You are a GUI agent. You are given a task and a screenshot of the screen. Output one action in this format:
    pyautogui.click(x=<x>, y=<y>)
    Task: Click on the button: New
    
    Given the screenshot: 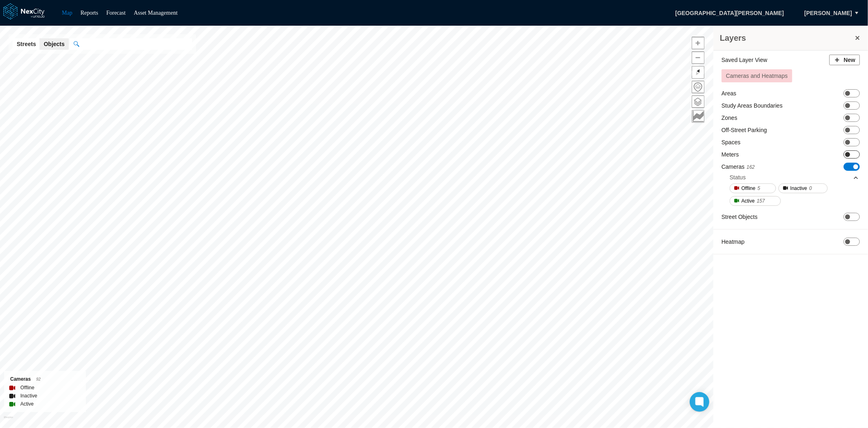 What is the action you would take?
    pyautogui.click(x=844, y=60)
    